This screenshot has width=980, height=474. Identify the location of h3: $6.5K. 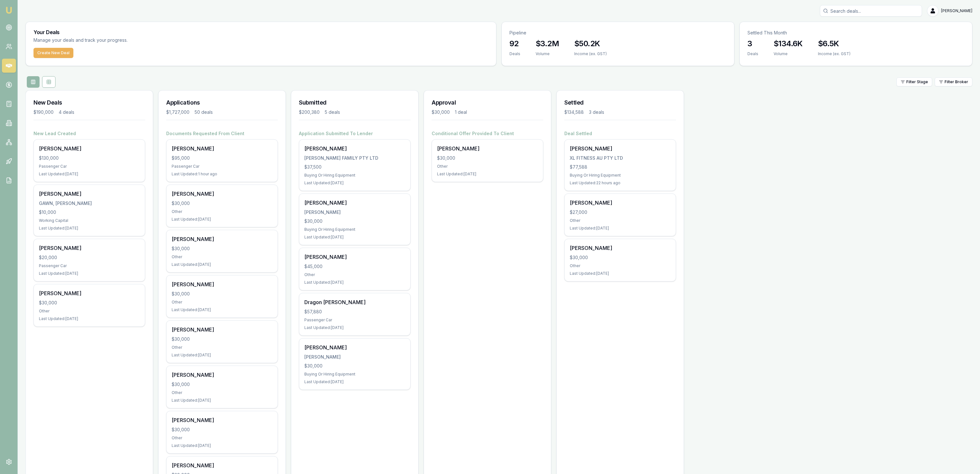
(835, 44).